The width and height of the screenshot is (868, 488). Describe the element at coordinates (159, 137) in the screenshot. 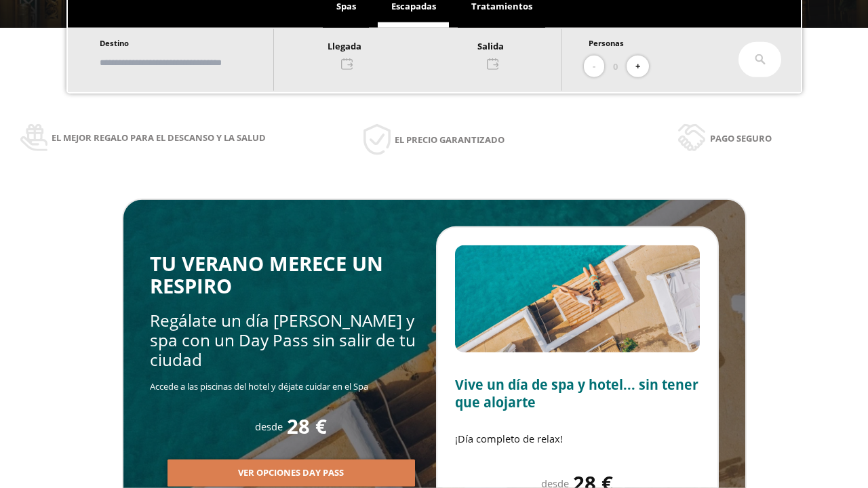

I see `span: El mejor regalo para el descanso y la salud` at that location.